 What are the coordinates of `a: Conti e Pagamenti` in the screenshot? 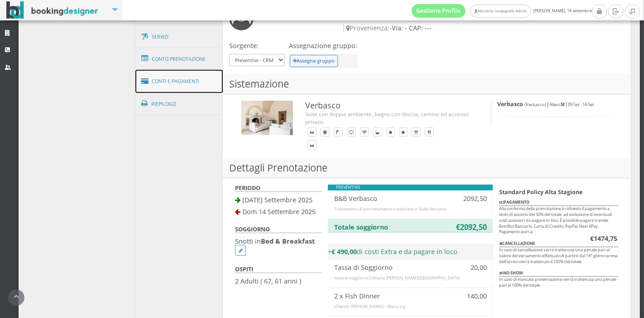 It's located at (180, 82).